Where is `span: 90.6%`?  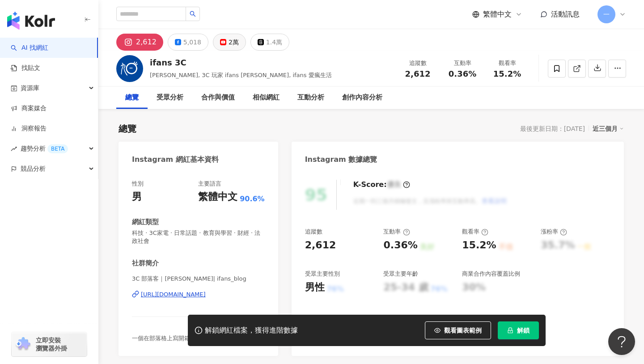
span: 90.6% is located at coordinates (252, 199).